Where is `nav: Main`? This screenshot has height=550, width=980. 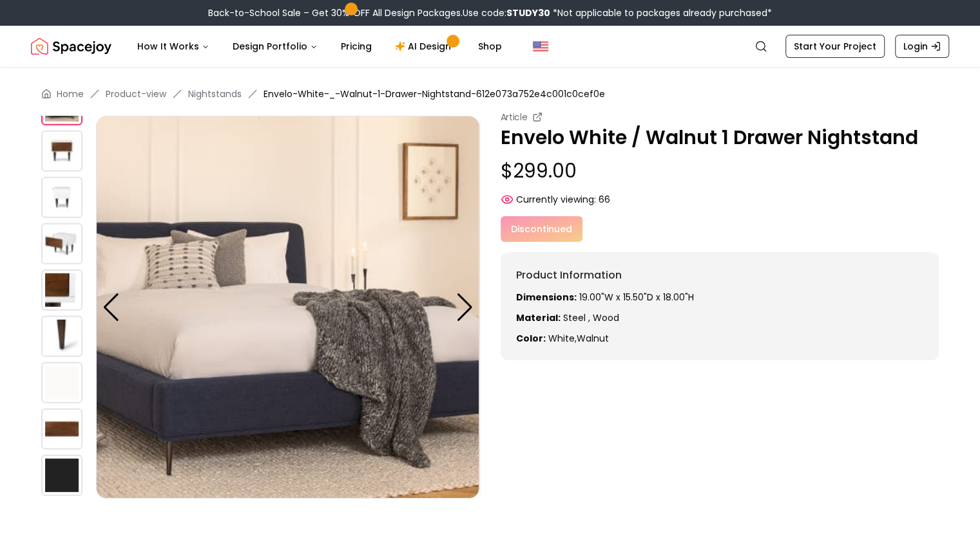 nav: Main is located at coordinates (319, 46).